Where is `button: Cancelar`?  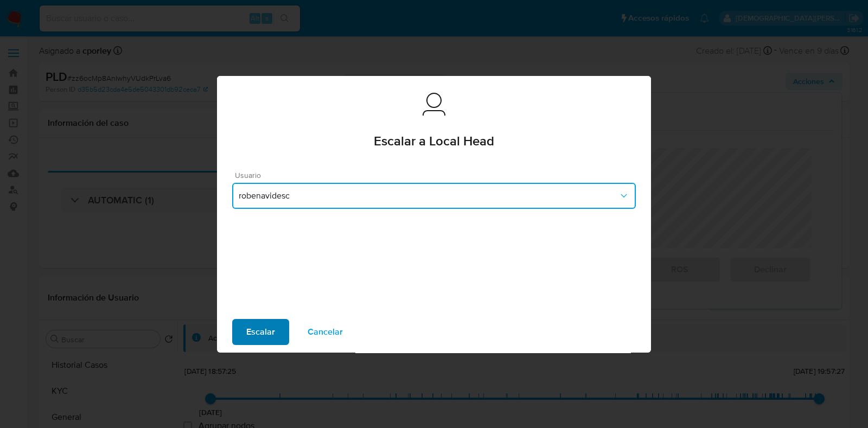
button: Cancelar is located at coordinates (325, 332).